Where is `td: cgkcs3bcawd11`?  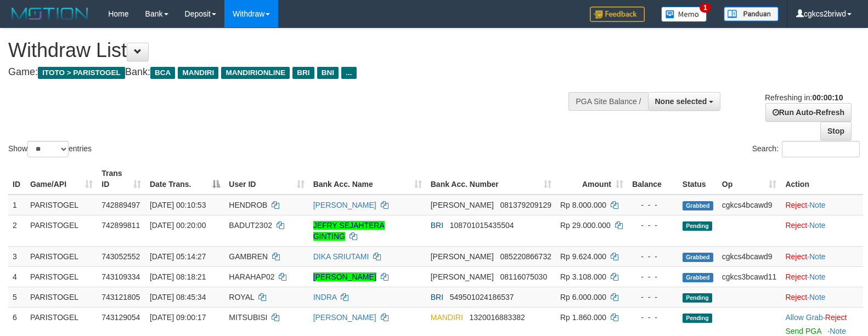
td: cgkcs3bcawd11 is located at coordinates (749, 276).